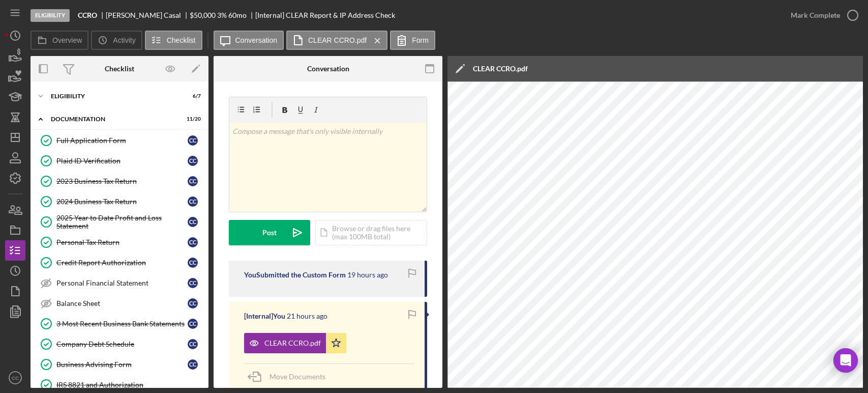  What do you see at coordinates (122, 140) in the screenshot?
I see `div: Full Application Form` at bounding box center [122, 140].